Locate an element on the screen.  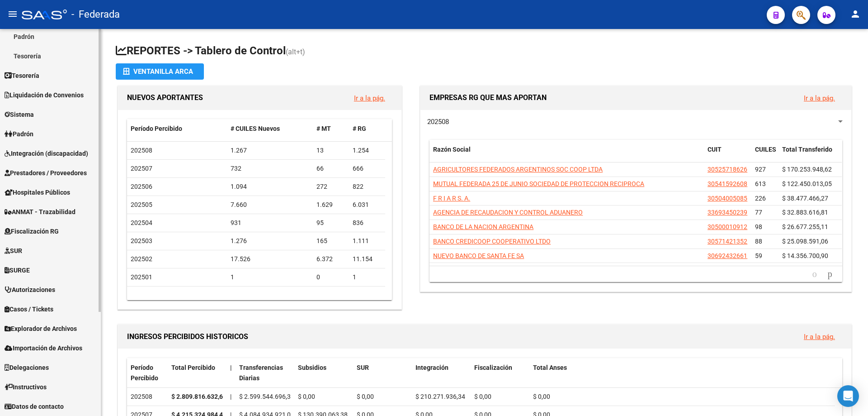
span: Datos de contacto is located at coordinates (34, 406).